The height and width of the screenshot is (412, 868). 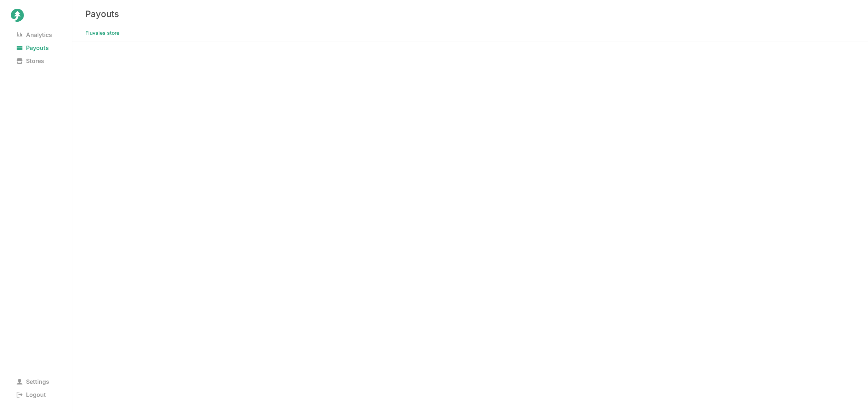 What do you see at coordinates (32, 47) in the screenshot?
I see `span: Payouts` at bounding box center [32, 47].